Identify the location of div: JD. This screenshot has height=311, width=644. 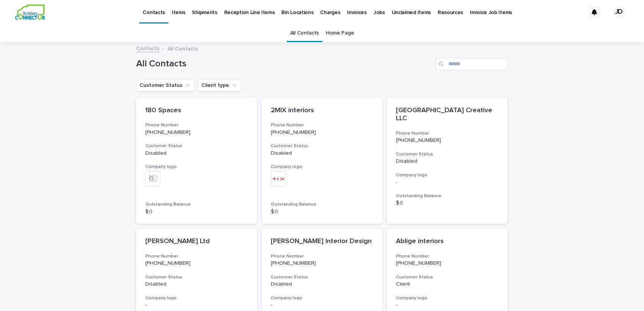
(619, 12).